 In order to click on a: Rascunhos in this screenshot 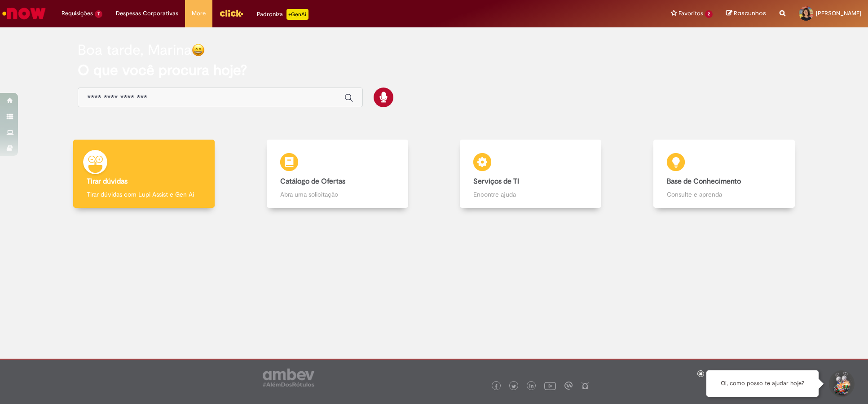, I will do `click(746, 13)`.